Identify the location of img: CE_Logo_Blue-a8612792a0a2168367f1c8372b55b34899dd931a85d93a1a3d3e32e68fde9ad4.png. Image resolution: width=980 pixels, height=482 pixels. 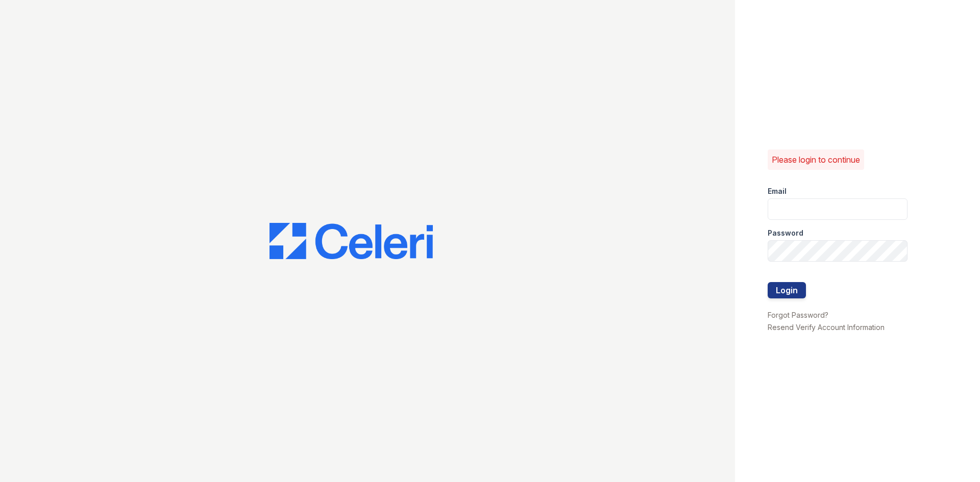
(351, 241).